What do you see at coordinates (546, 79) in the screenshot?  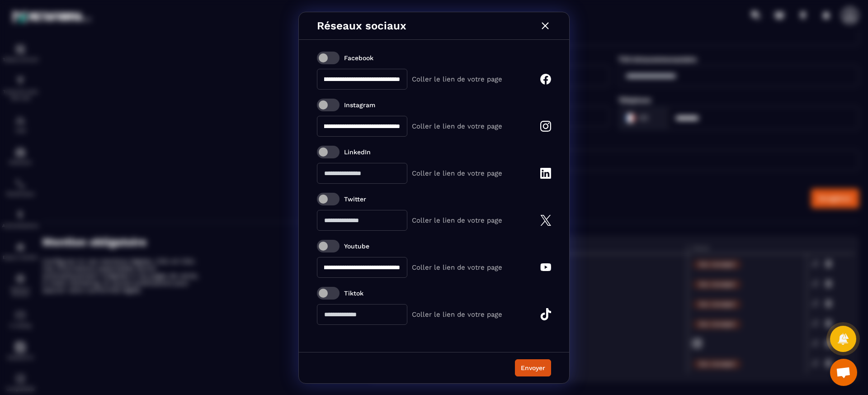 I see `img: fb-small-w.b3ce3e1f.svg` at bounding box center [546, 79].